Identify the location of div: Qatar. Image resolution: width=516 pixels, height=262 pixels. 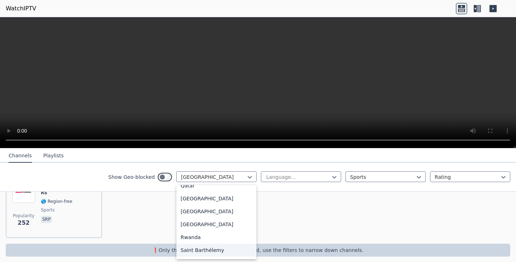
(216, 186).